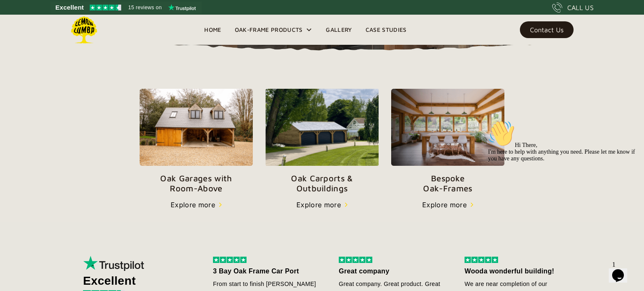 This screenshot has height=291, width=644. I want to click on a: Oak Garages withRoom-Above, so click(196, 141).